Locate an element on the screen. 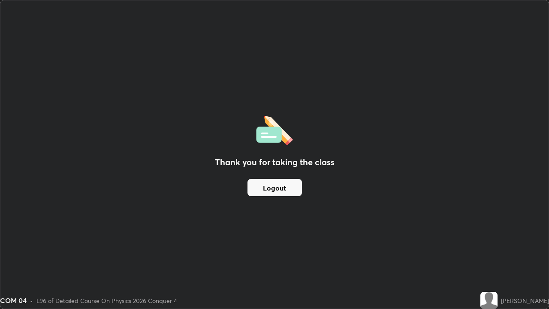 Image resolution: width=549 pixels, height=309 pixels. img: offlineFeedback.1438e8b3.svg is located at coordinates (274, 129).